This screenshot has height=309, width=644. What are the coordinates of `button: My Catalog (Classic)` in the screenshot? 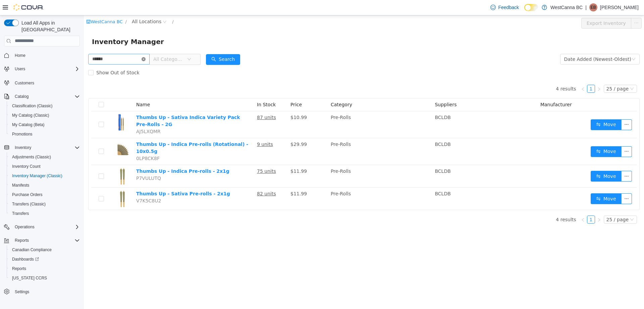 It's located at (44, 115).